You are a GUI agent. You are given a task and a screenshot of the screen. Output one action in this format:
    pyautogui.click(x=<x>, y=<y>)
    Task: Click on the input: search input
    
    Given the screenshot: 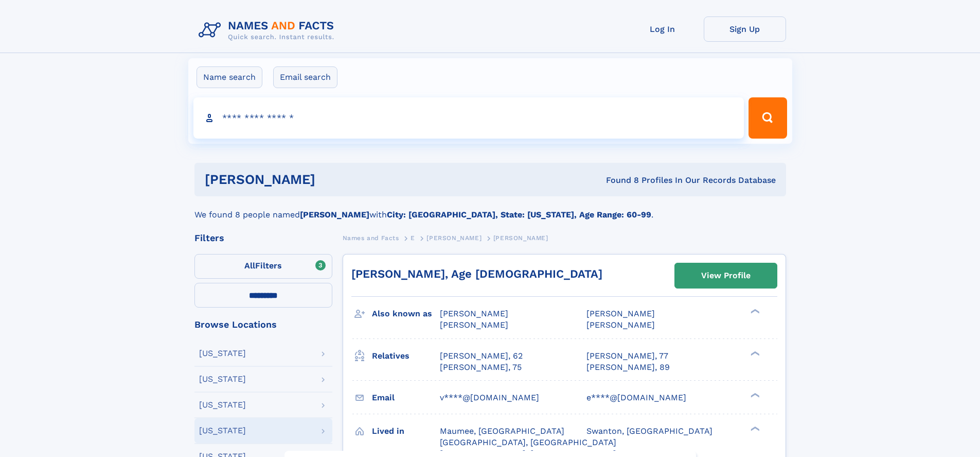 What is the action you would take?
    pyautogui.click(x=469, y=118)
    